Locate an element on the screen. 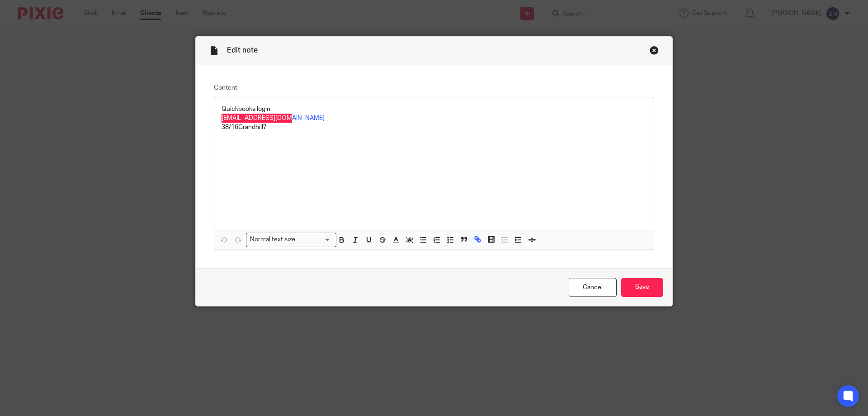 This screenshot has height=416, width=868. div: Close this dialog window is located at coordinates (654, 50).